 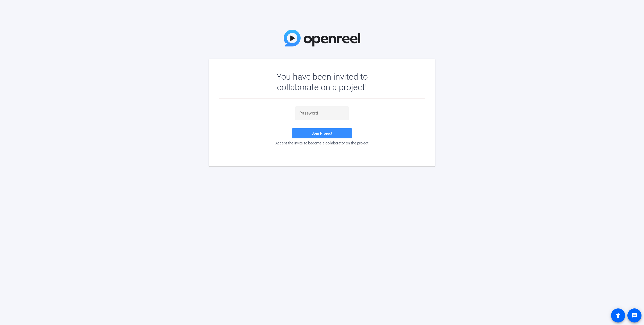 What do you see at coordinates (322, 113) in the screenshot?
I see `input: Password` at bounding box center [322, 113].